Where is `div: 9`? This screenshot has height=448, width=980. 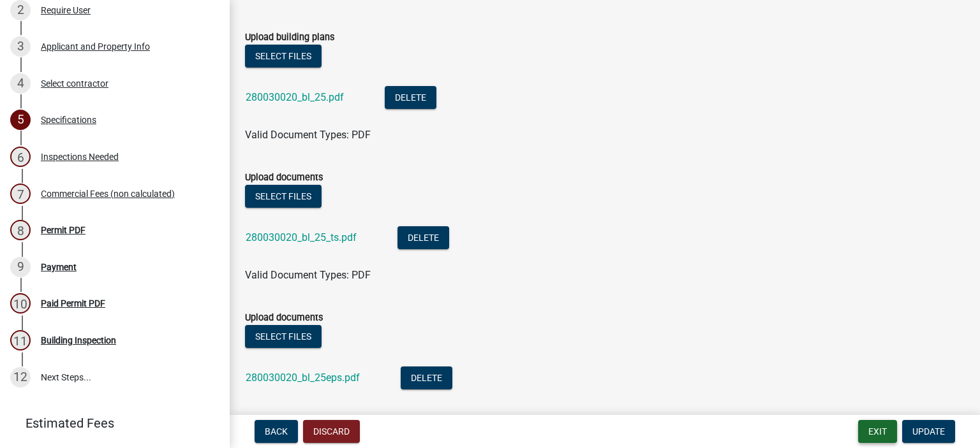 div: 9 is located at coordinates (20, 267).